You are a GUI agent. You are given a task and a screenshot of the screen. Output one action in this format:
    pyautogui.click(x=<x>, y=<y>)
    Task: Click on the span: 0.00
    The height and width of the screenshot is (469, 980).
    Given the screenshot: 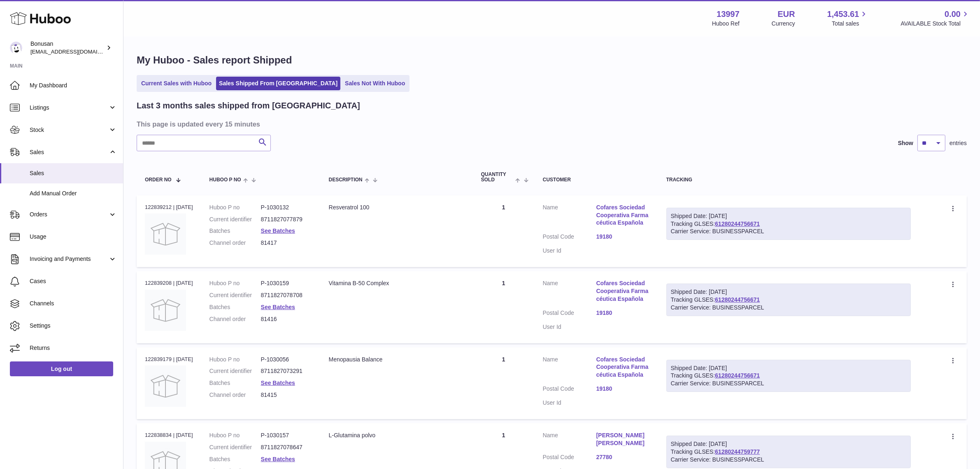 What is the action you would take?
    pyautogui.click(x=953, y=14)
    